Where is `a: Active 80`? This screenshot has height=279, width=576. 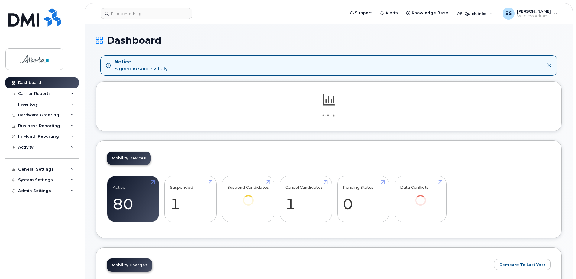
a: Active 80 is located at coordinates (133, 199).